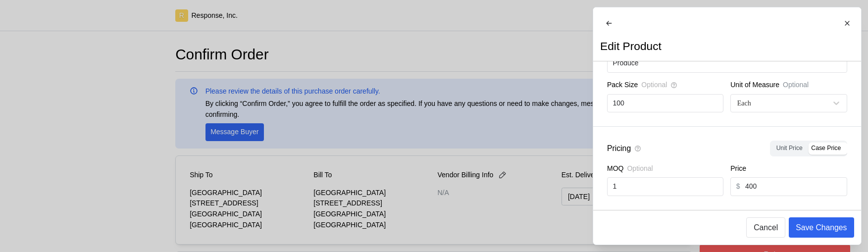 Image resolution: width=868 pixels, height=252 pixels. I want to click on button: Save Changes, so click(821, 227).